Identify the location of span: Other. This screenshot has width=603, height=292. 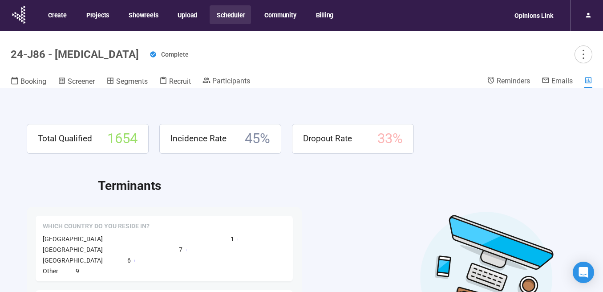
(50, 271).